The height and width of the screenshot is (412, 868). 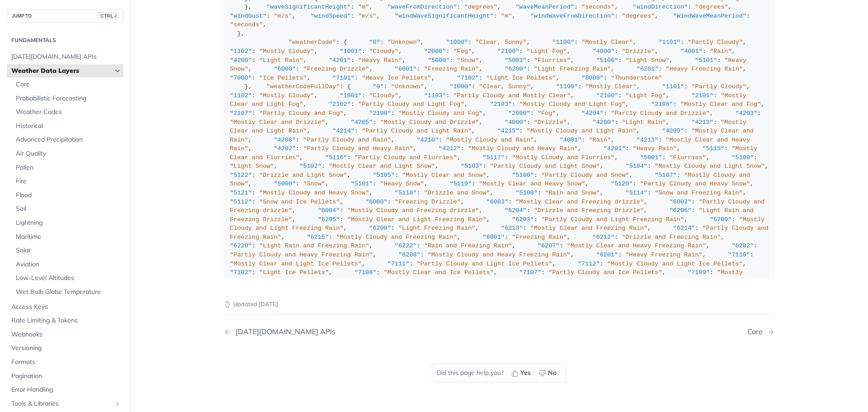 What do you see at coordinates (757, 332) in the screenshot?
I see `div: Core` at bounding box center [757, 332].